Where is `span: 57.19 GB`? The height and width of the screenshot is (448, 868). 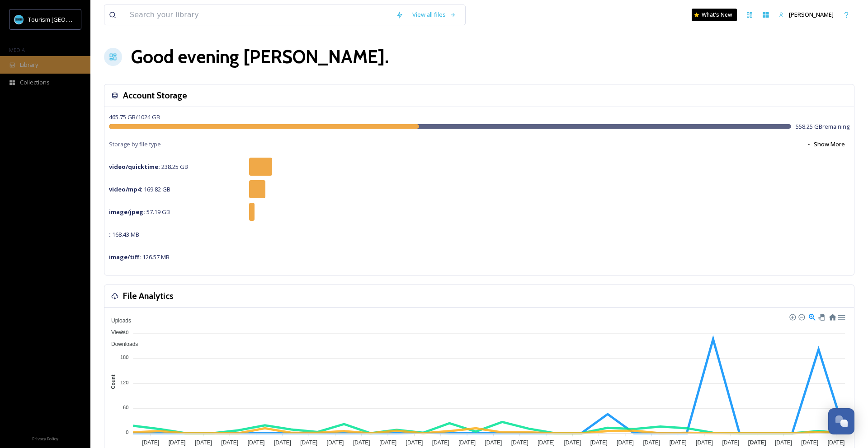
span: 57.19 GB is located at coordinates (139, 212).